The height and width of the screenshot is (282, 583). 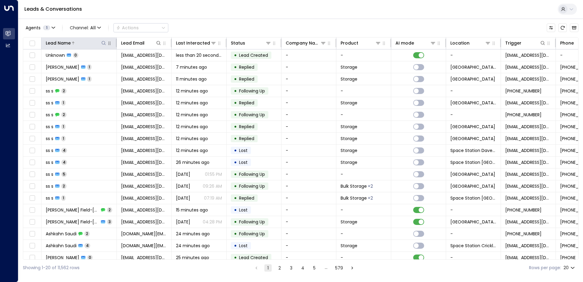 What do you see at coordinates (243, 245) in the screenshot?
I see `span: Lost` at bounding box center [243, 245].